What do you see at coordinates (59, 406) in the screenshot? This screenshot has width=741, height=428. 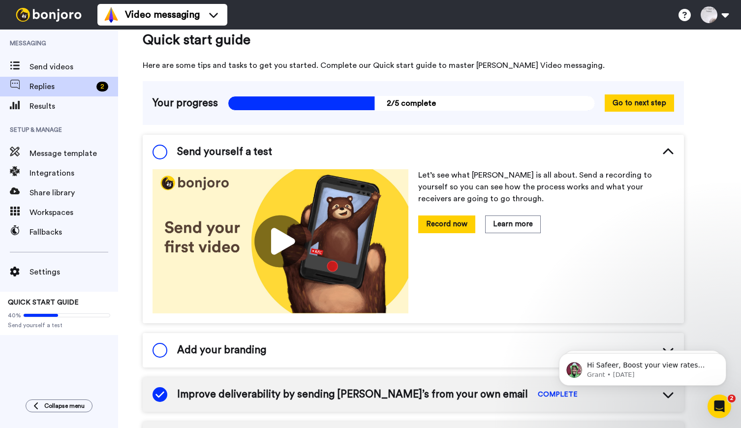 I see `button: Collapse menu` at bounding box center [59, 406].